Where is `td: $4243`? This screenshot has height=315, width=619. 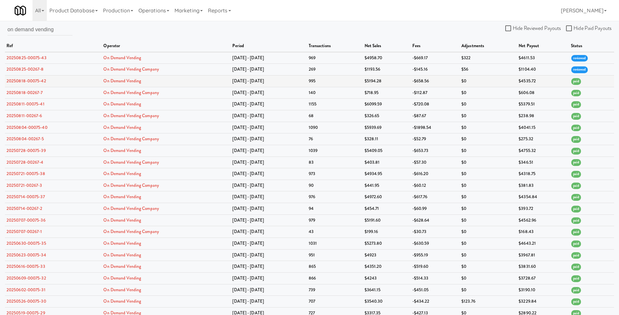
td: $4243 is located at coordinates (387, 278).